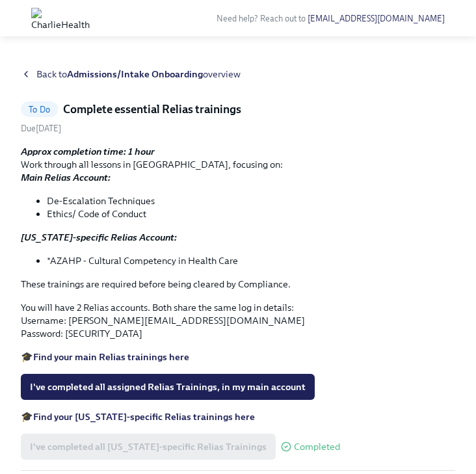 The image size is (476, 474). Describe the element at coordinates (65, 177) in the screenshot. I see `strong: Main Relias Account:` at that location.